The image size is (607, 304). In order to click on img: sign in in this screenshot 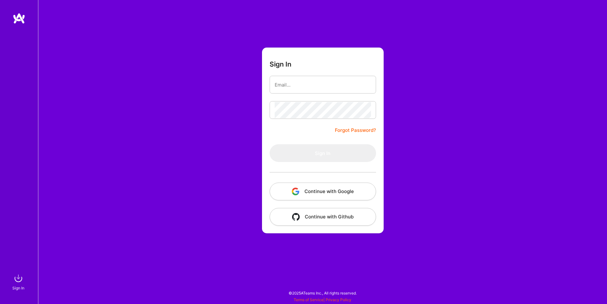, I will do `click(18, 278)`.